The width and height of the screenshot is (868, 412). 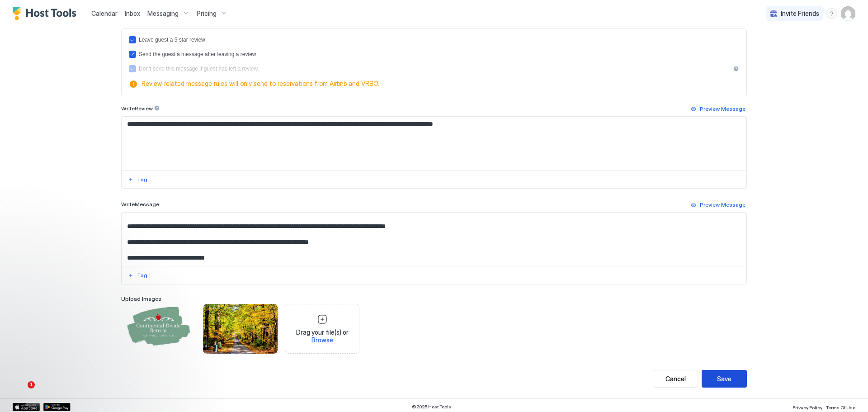 What do you see at coordinates (434, 69) in the screenshot?
I see `div: Don't send this message if guest has left a review.` at bounding box center [434, 69].